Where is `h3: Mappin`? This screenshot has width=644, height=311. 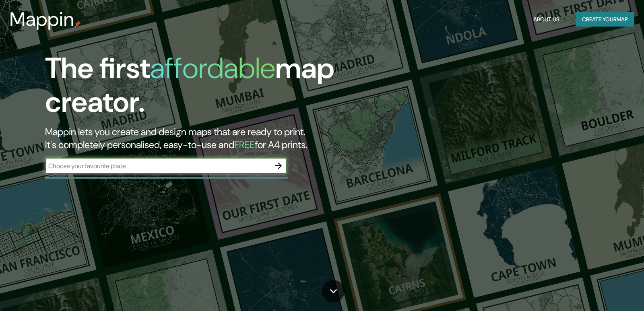 h3: Mappin is located at coordinates (42, 19).